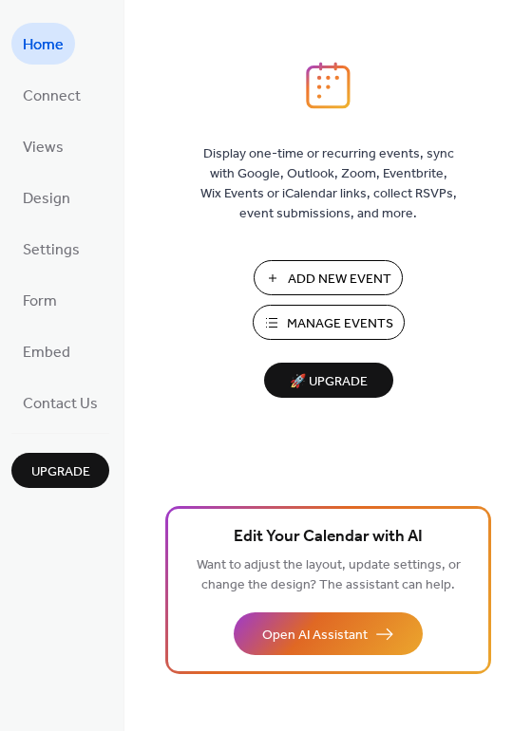 The height and width of the screenshot is (731, 532). Describe the element at coordinates (329, 184) in the screenshot. I see `span: Display one-time or recurring events, sync with Google, Outlook, Zoom, Eventbrite, Wix Events or ...` at that location.